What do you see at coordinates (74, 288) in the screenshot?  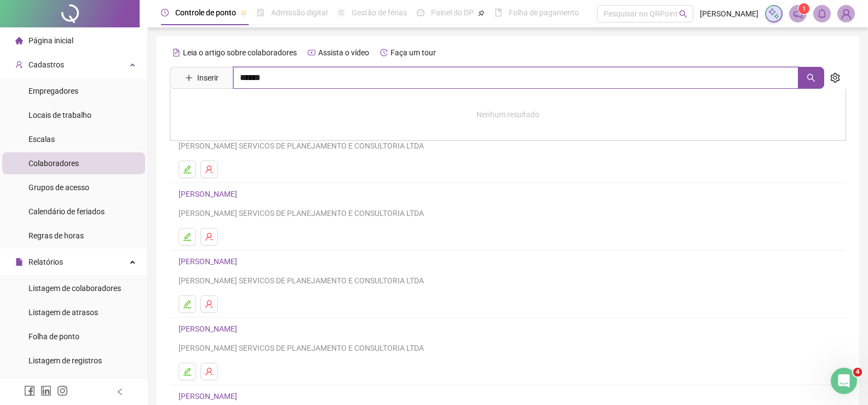 I see `span: Listagem de colaboradores` at bounding box center [74, 288].